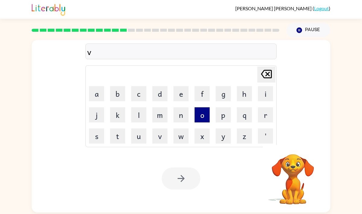  I want to click on button: o, so click(202, 115).